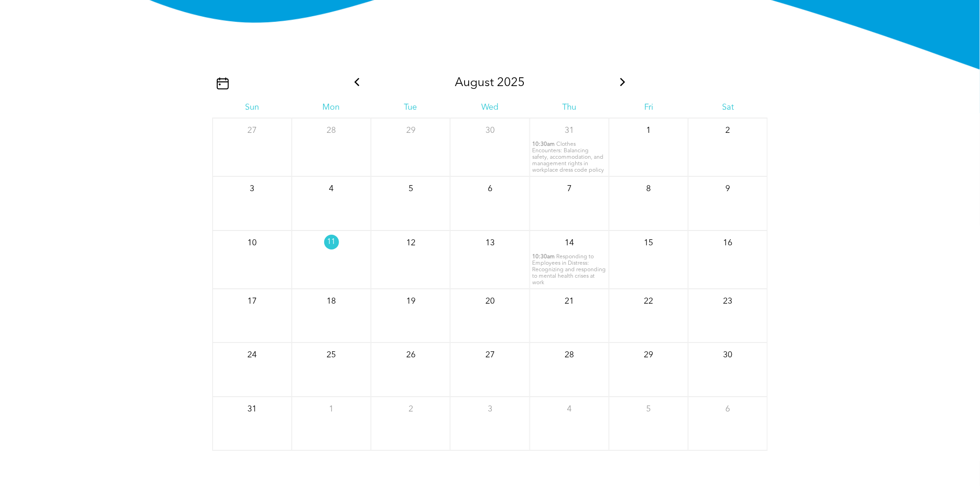 The image size is (980, 486). Describe the element at coordinates (568, 157) in the screenshot. I see `span: Clothes Encounters: Balancing safety, accommodation, and management rights in workplace dress cod...` at that location.